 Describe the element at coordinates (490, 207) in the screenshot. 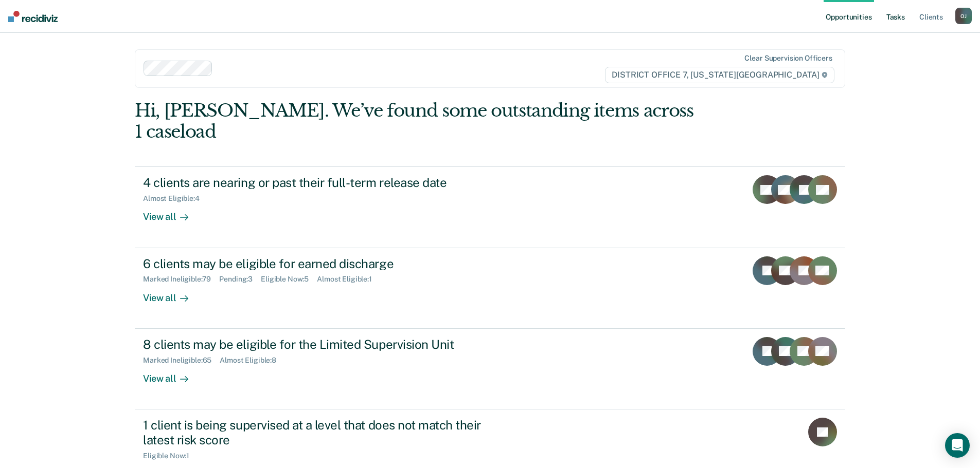

I see `a: 4 clients are nearing or past their full-term release dateAlmost Eligible:4View all` at that location.